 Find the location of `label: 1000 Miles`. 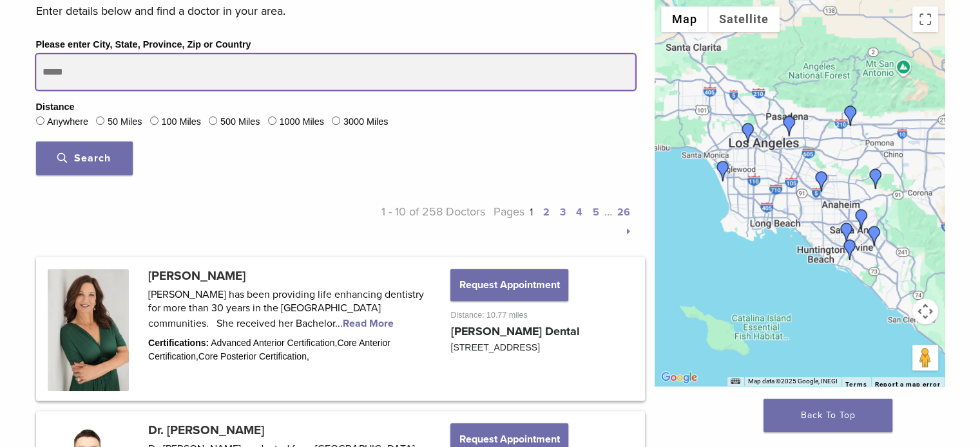

label: 1000 Miles is located at coordinates (302, 122).